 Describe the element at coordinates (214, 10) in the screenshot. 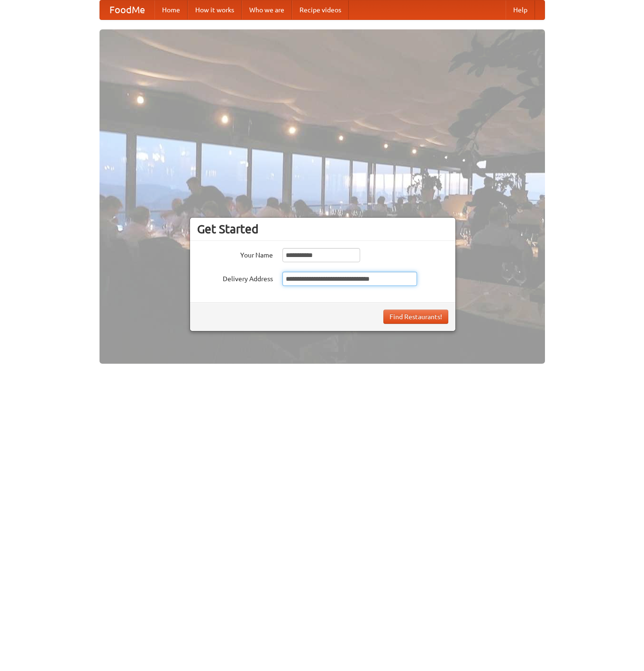

I see `a: How it works` at that location.